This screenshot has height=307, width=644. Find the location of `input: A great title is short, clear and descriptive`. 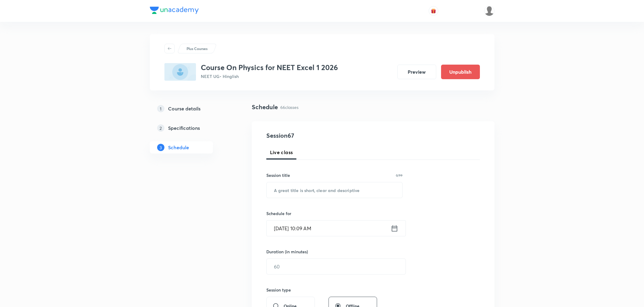

input: A great title is short, clear and descriptive is located at coordinates (335, 190).